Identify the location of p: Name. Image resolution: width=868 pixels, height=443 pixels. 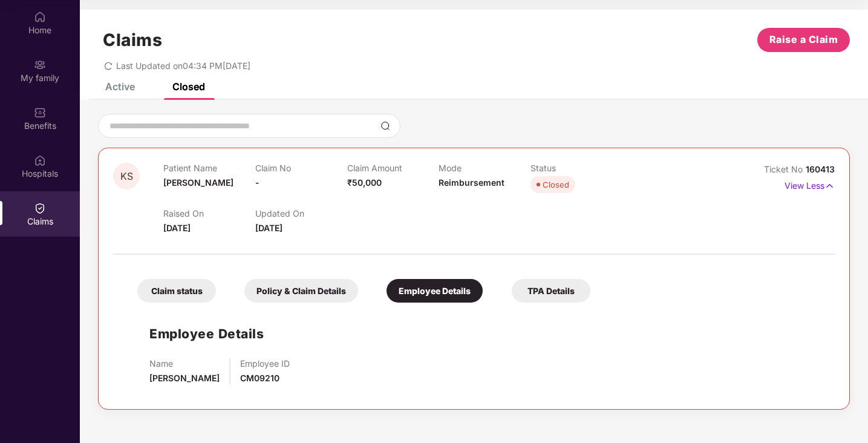
(184, 363).